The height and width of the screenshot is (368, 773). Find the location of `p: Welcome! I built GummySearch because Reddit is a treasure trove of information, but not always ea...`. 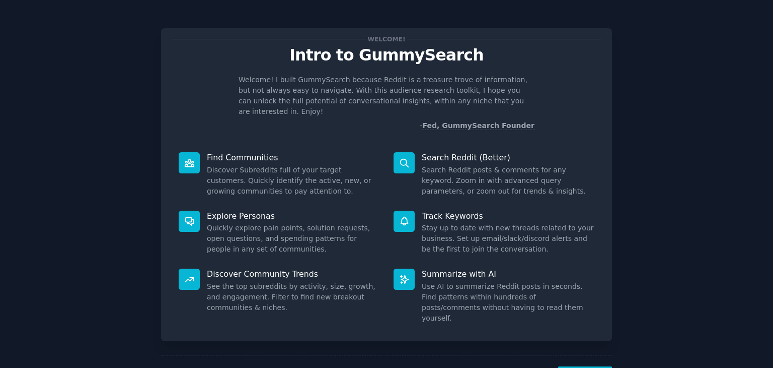

p: Welcome! I built GummySearch because Reddit is a treasure trove of information, but not always ea... is located at coordinates (387, 96).